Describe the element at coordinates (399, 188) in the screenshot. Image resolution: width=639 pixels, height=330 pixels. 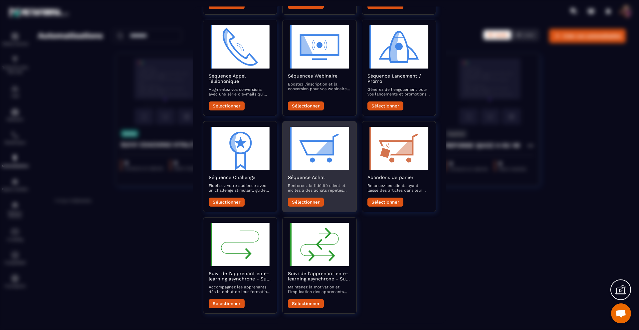
I see `p: Relancez les clients ayant laissé des articles dans leur panier avec une séquence d'emails rappel...` at that location.